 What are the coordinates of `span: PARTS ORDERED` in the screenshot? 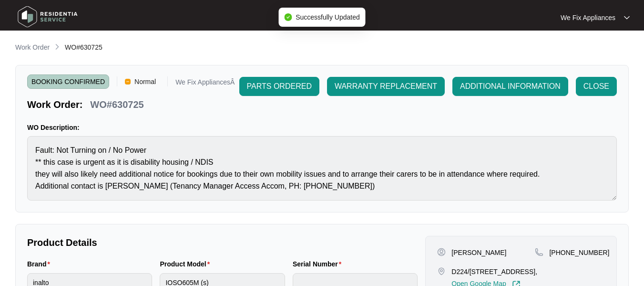 It's located at (279, 86).